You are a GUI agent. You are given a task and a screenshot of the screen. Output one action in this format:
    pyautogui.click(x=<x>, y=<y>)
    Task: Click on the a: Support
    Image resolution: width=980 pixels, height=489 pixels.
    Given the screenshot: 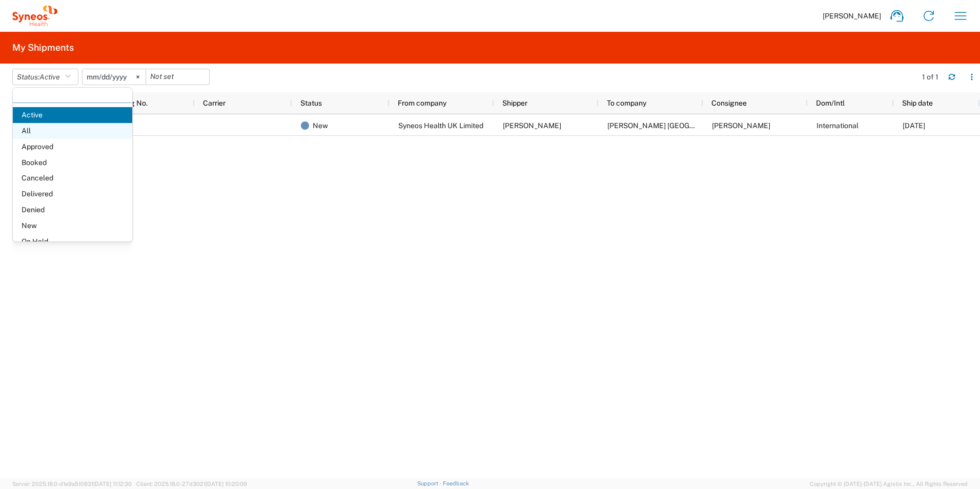 What is the action you would take?
    pyautogui.click(x=430, y=483)
    